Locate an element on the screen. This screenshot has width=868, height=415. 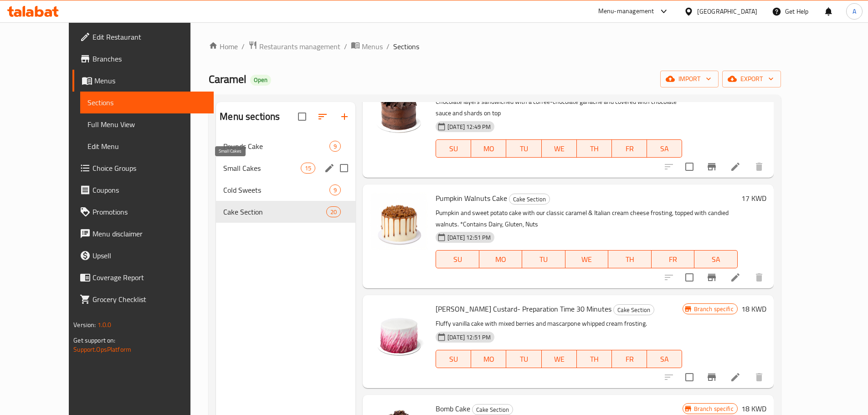
nav: breadcrumb is located at coordinates (494, 47).